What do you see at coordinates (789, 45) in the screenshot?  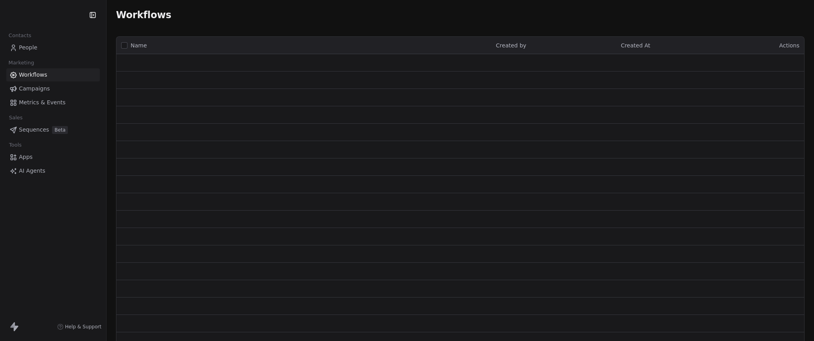 I see `span: Actions` at bounding box center [789, 45].